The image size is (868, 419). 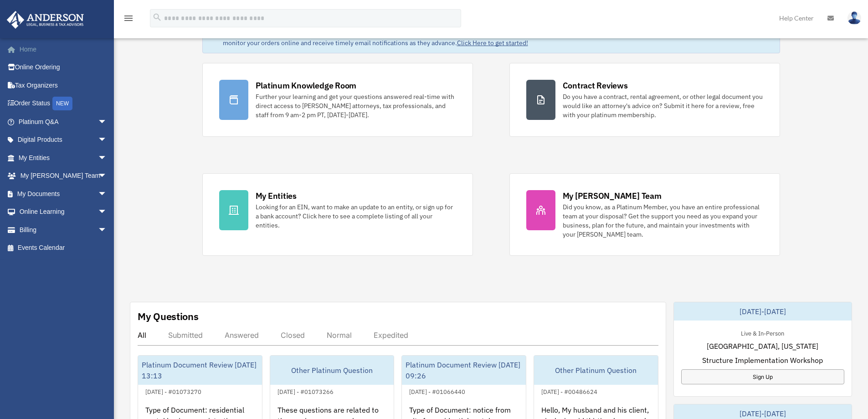 I want to click on a: My Documentsarrow_drop_down, so click(x=64, y=194).